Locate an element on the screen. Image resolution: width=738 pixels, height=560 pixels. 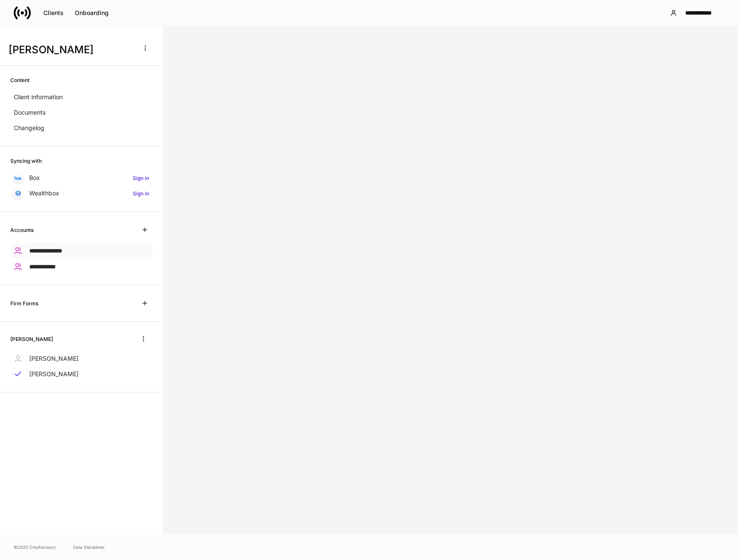
div: Clients is located at coordinates (53, 13).